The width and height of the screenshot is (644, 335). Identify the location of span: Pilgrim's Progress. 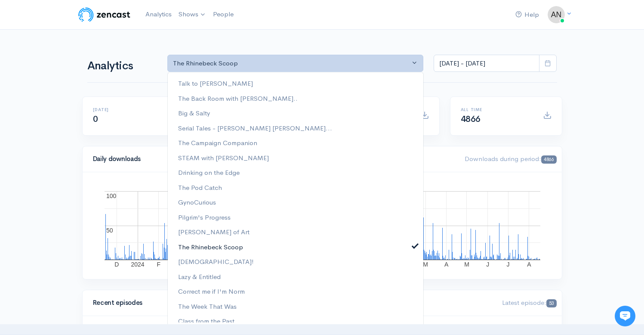
(204, 217).